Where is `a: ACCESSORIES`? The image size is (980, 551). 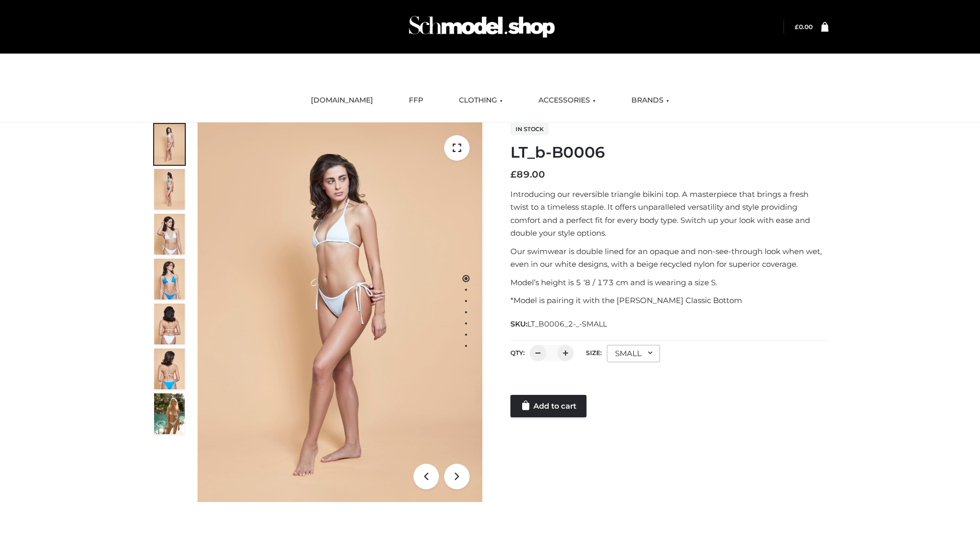 a: ACCESSORIES is located at coordinates (567, 101).